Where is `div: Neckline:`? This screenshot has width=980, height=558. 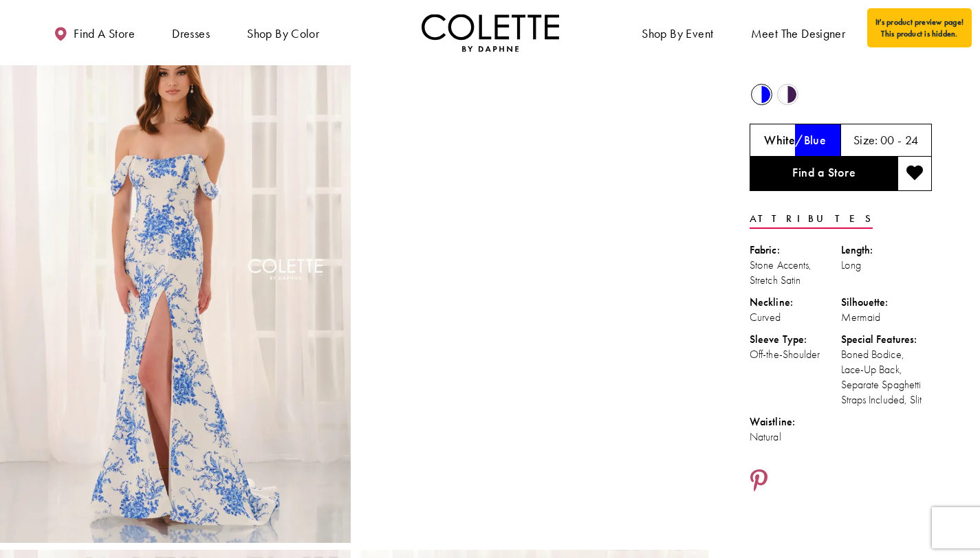 div: Neckline: is located at coordinates (795, 303).